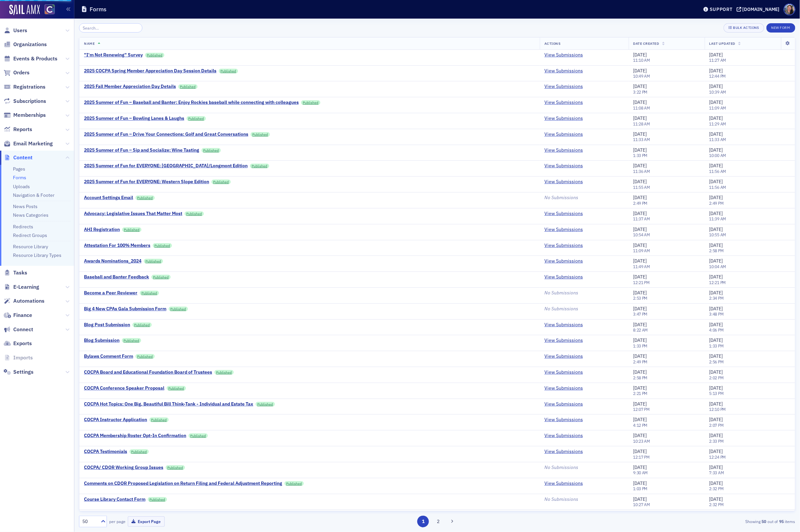 This screenshot has height=532, width=800. What do you see at coordinates (31, 59) in the screenshot?
I see `a: Events & Products` at bounding box center [31, 59].